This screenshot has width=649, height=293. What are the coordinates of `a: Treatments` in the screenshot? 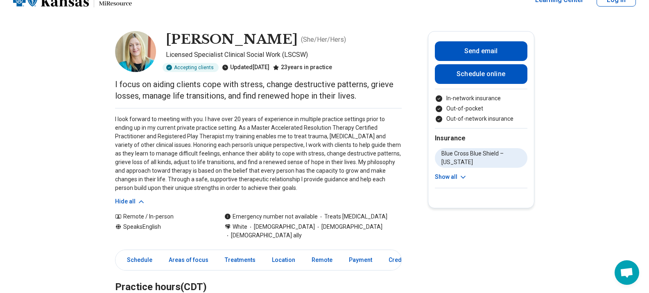 It's located at (240, 260).